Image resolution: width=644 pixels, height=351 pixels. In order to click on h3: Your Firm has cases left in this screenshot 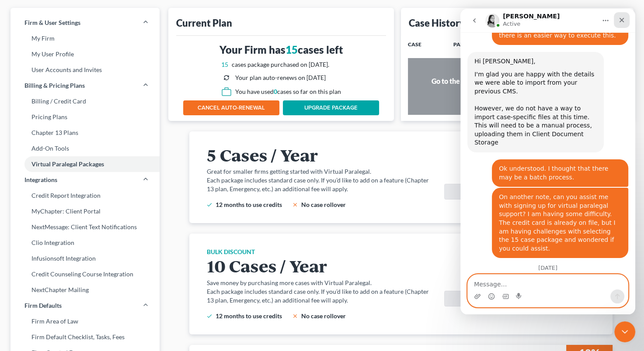, I will do `click(281, 49)`.